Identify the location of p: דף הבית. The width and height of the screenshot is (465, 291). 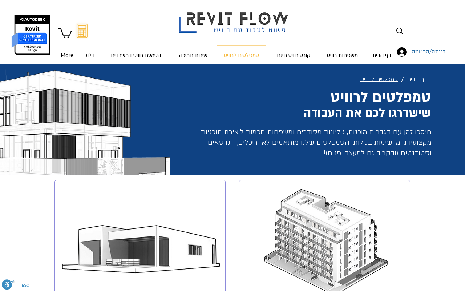
(382, 55).